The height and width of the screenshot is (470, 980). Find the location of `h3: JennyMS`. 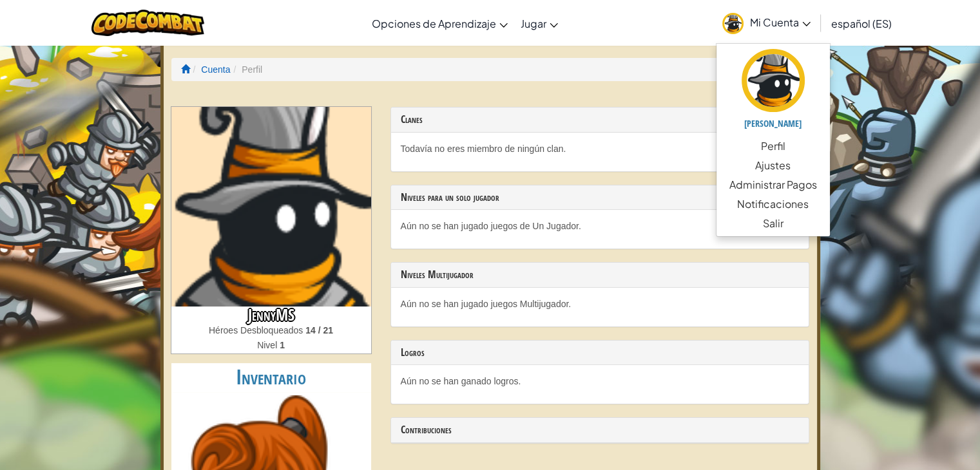

h3: JennyMS is located at coordinates (272, 315).